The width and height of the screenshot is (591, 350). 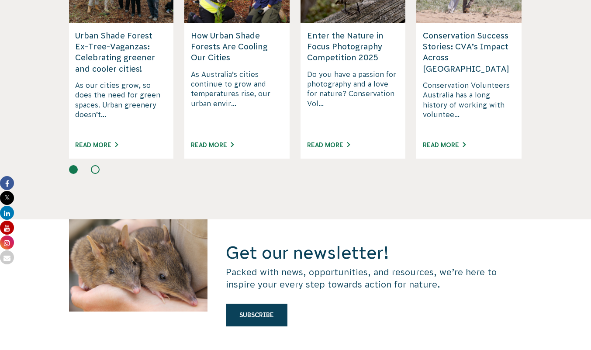 What do you see at coordinates (121, 52) in the screenshot?
I see `h5: Urban Shade Forest Ex-Tree-Vaganzas: Celebrating greener and cooler cities!` at bounding box center [121, 52].